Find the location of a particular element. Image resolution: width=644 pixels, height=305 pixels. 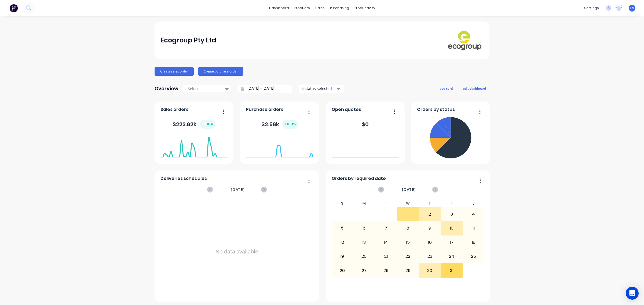

div: $ 223.82k is located at coordinates (194, 124).